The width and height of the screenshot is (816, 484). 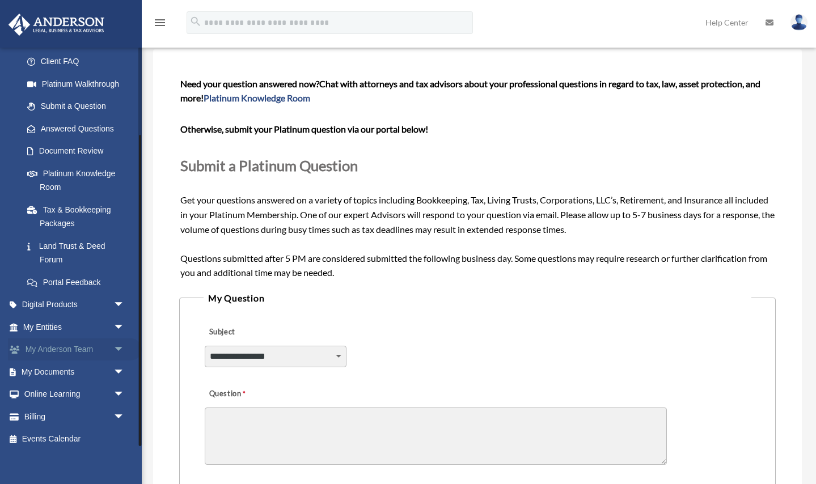 I want to click on a: Land Trust & Deed Forum, so click(x=79, y=253).